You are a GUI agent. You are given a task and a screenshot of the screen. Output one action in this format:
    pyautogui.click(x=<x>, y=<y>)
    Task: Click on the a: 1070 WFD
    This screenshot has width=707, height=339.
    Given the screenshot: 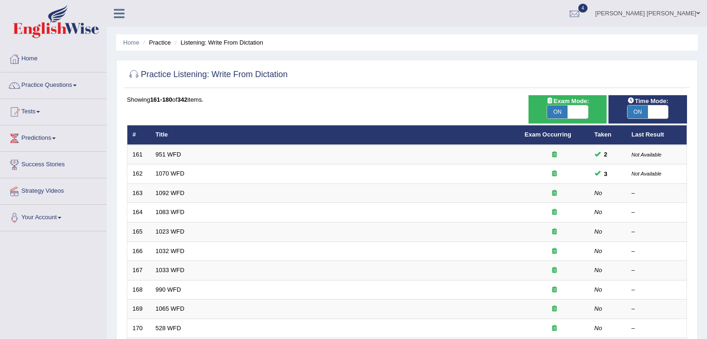 What is the action you would take?
    pyautogui.click(x=170, y=173)
    